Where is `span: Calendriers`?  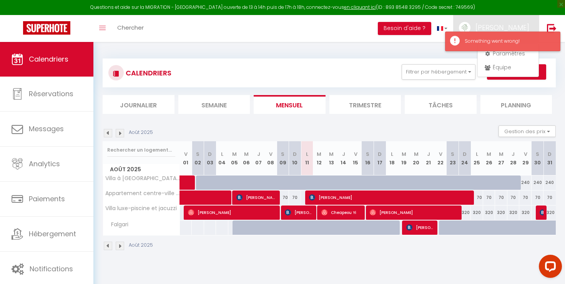 span: Calendriers is located at coordinates (48, 59).